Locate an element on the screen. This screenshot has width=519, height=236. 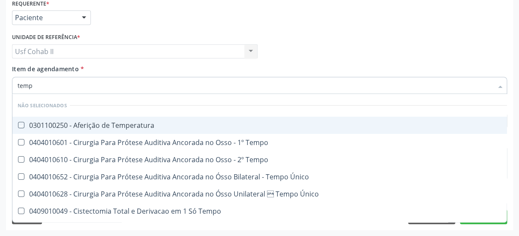
input: Buscar por procedimentos is located at coordinates (255, 85).